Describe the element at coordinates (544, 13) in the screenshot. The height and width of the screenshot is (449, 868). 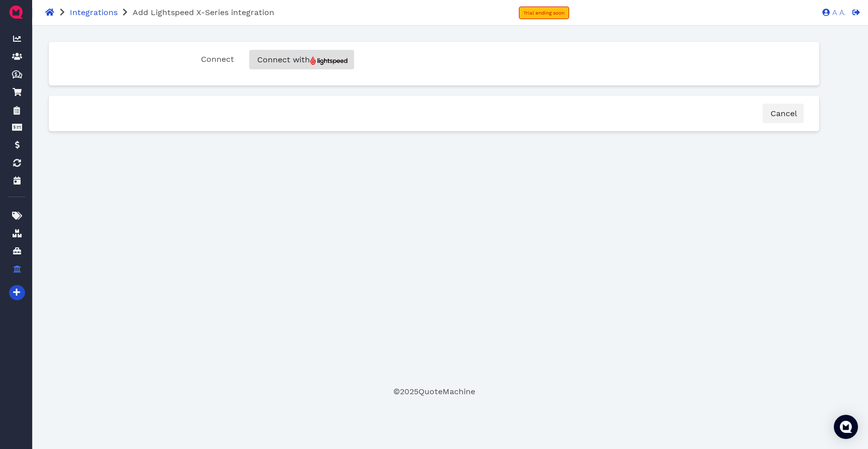
I see `span: Trial ending soon` at that location.